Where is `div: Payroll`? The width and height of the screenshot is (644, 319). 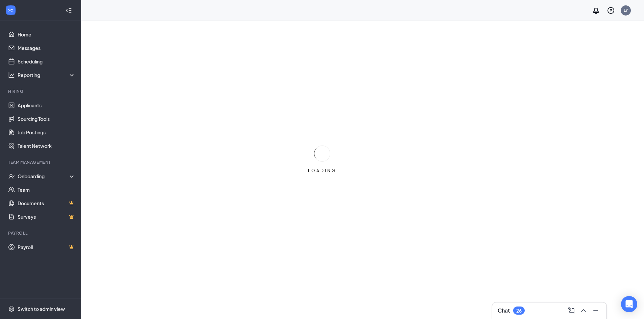 div: Payroll is located at coordinates (41, 233).